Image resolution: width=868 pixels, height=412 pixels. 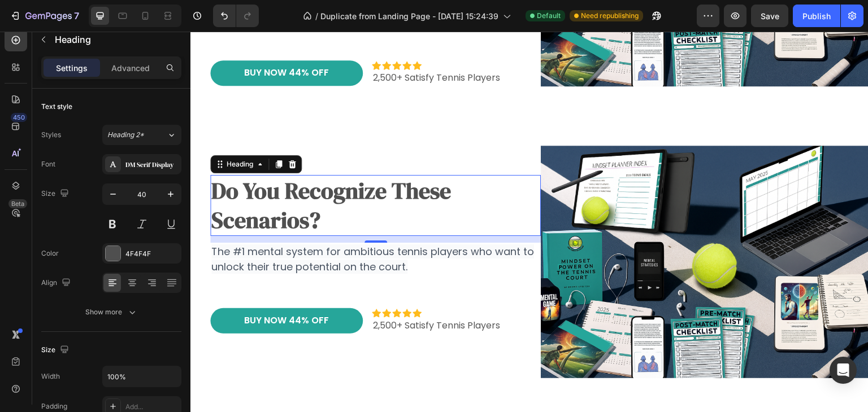 I want to click on p: Settings, so click(x=72, y=68).